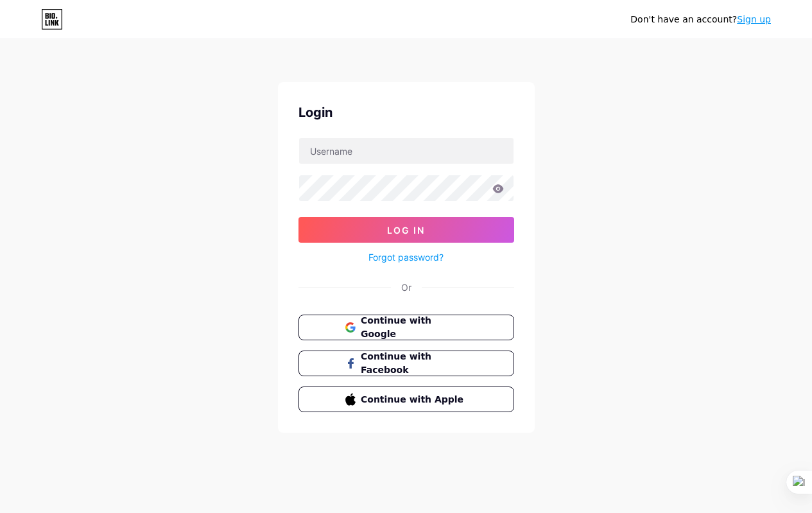  What do you see at coordinates (754, 19) in the screenshot?
I see `a: Sign up` at bounding box center [754, 19].